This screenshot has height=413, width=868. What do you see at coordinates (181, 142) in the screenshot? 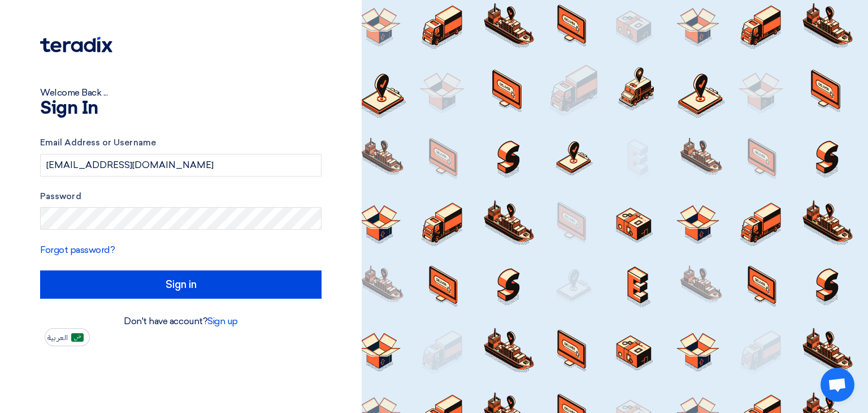
I see `label: Email Address or Username` at bounding box center [181, 142].